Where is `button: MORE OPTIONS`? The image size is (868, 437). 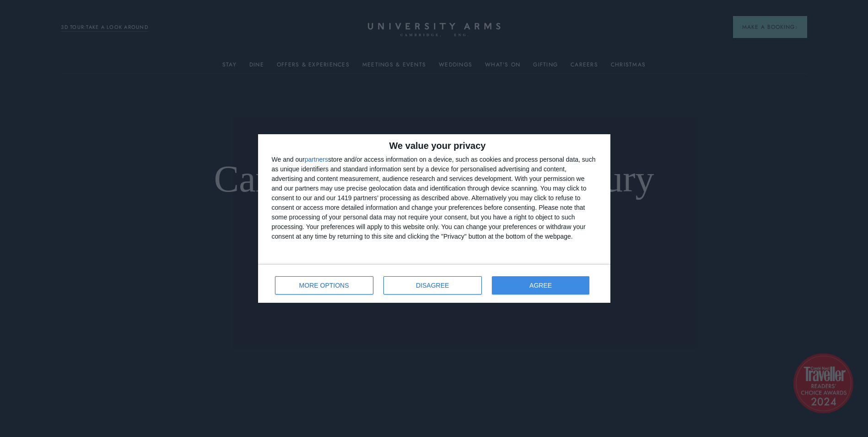 button: MORE OPTIONS is located at coordinates (324, 285).